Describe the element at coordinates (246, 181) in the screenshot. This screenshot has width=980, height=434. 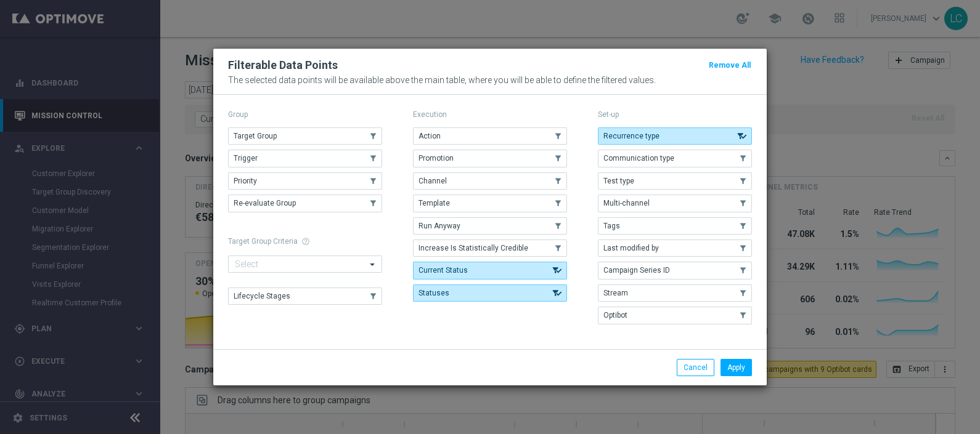
I see `span: Priority` at that location.